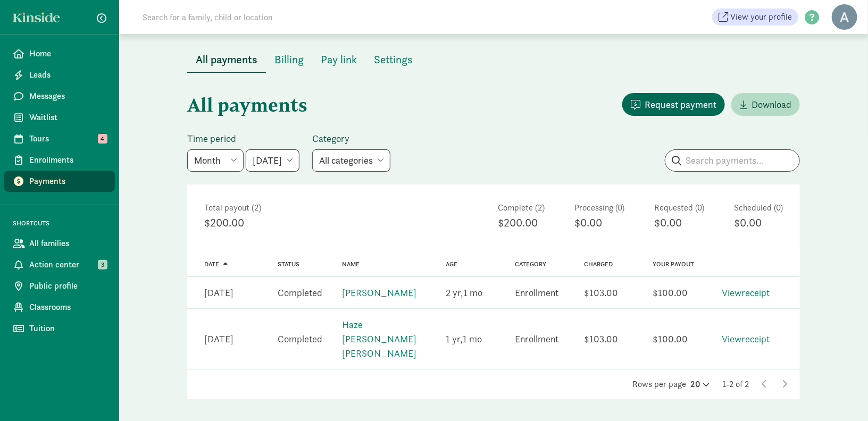 The image size is (868, 421). What do you see at coordinates (673, 104) in the screenshot?
I see `button: Request payment` at bounding box center [673, 104].